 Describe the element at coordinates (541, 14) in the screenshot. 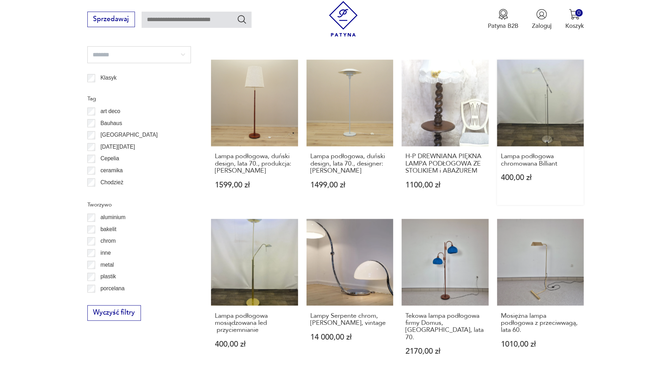

I see `img: Ikonka użytkownika` at that location.